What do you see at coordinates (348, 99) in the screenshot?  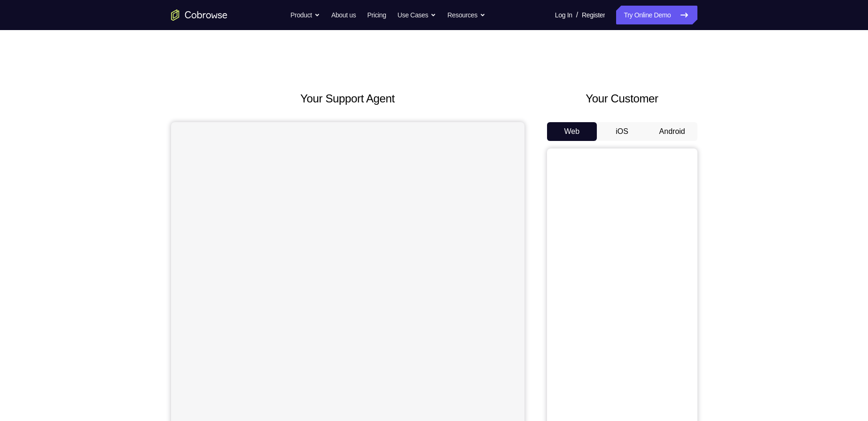 I see `h2: Your Support Agent` at bounding box center [348, 99].